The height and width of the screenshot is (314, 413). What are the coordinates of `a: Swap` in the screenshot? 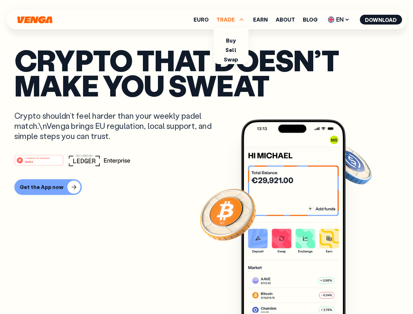 It's located at (231, 59).